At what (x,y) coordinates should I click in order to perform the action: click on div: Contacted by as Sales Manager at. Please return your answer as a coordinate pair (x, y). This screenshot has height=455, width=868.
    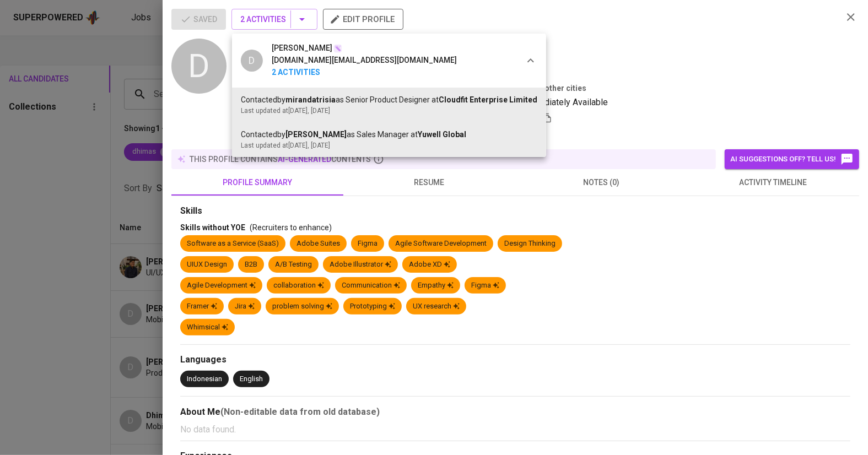
    Looking at the image, I should click on (389, 134).